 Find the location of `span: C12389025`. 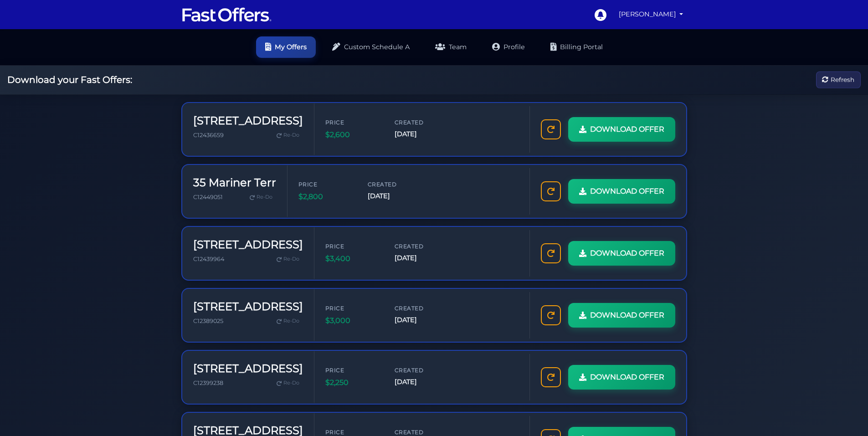

span: C12389025 is located at coordinates (209, 320).